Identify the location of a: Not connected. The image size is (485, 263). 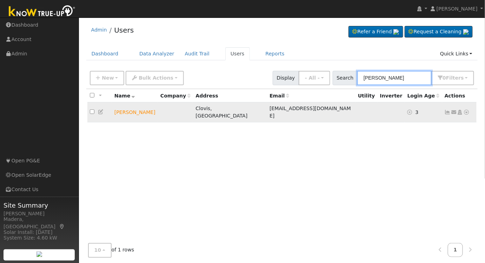
(448, 112).